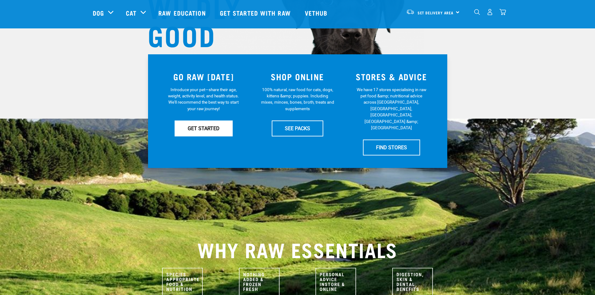 The height and width of the screenshot is (295, 595). What do you see at coordinates (297, 77) in the screenshot?
I see `h3: SHOP ONLINE` at bounding box center [297, 77].